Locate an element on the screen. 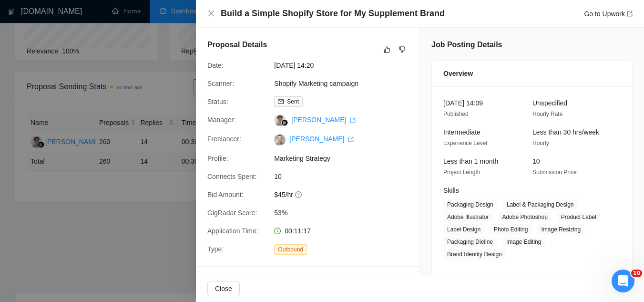  span: Unspecified is located at coordinates (549, 103).